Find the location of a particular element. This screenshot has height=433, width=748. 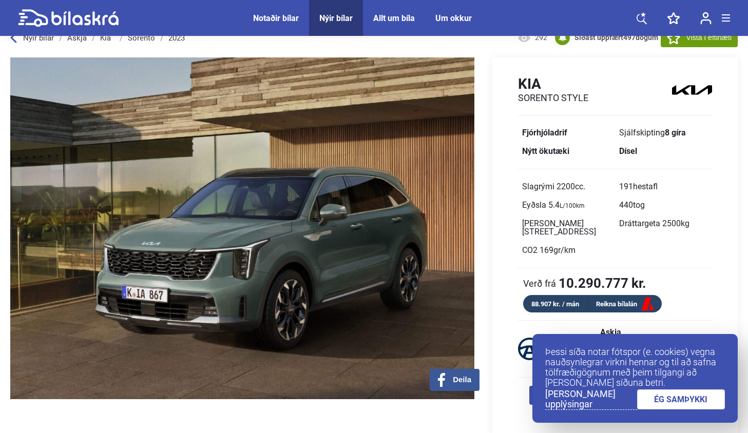

a: ÉG SAMÞYKKI is located at coordinates (681, 399).